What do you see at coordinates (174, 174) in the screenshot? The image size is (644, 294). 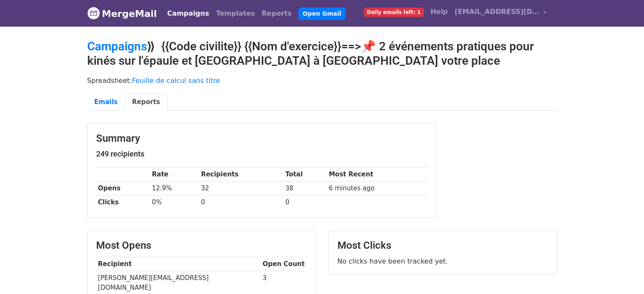 I see `th: Rate` at bounding box center [174, 174].